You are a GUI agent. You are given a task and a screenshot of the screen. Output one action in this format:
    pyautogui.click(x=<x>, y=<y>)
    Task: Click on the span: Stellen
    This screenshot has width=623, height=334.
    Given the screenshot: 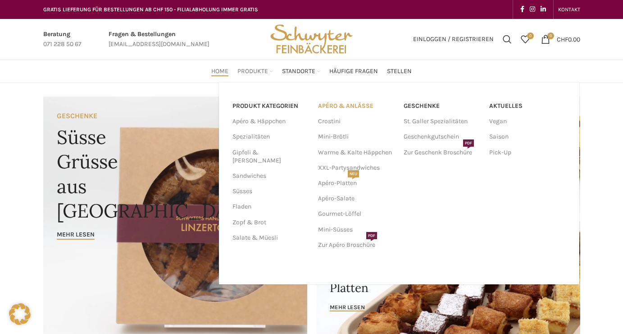 What is the action you would take?
    pyautogui.click(x=399, y=71)
    